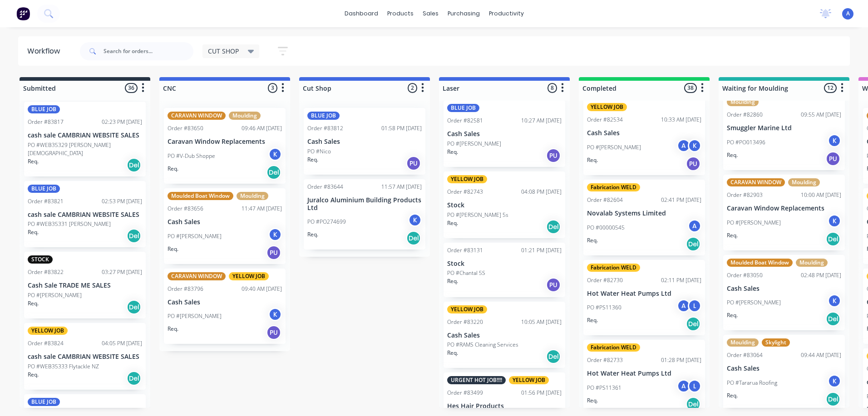 The height and width of the screenshot is (416, 868). Describe the element at coordinates (694, 226) in the screenshot. I see `div: A` at that location.